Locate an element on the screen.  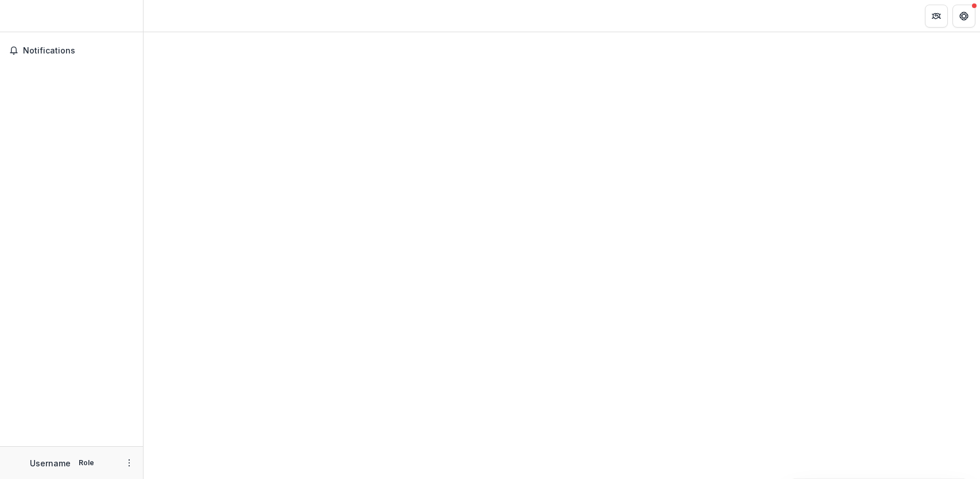
button: Notifications is located at coordinates (71, 51).